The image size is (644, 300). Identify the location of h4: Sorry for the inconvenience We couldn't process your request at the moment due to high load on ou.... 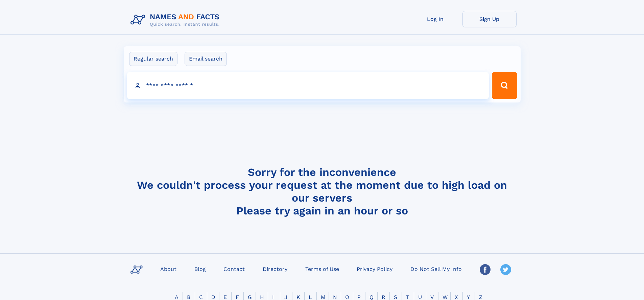
(322, 191).